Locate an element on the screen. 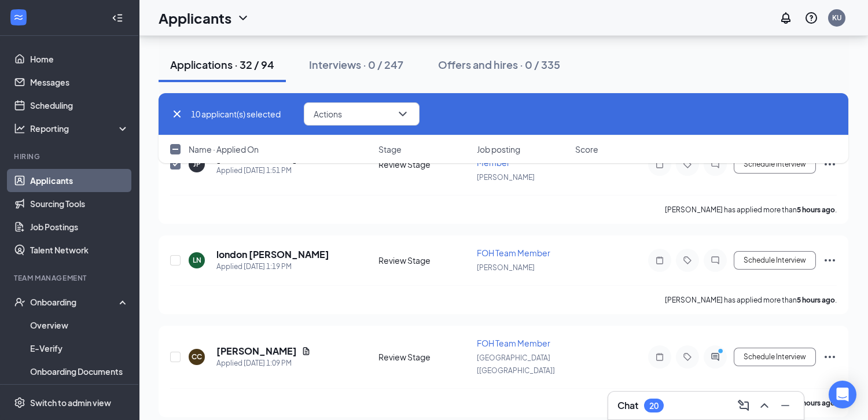 The height and width of the screenshot is (420, 868). div: Interviews · 0 / 247 is located at coordinates (356, 64).